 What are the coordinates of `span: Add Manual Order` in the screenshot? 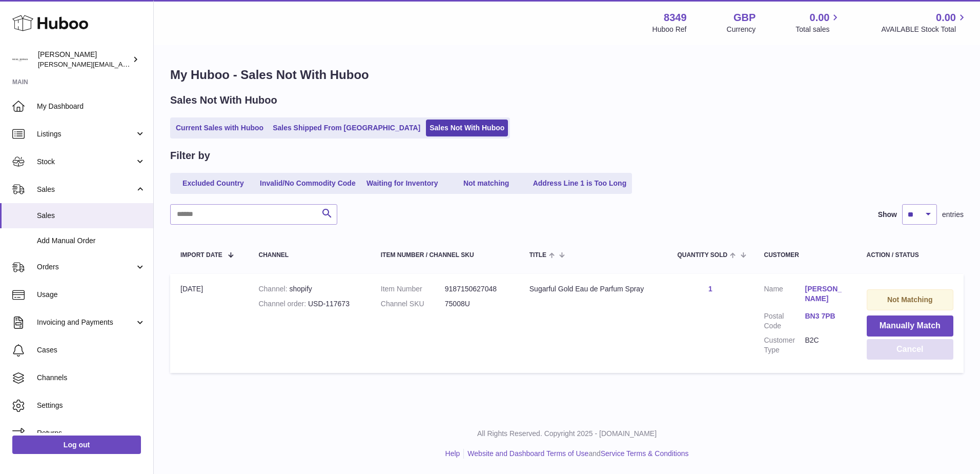 It's located at (91, 240).